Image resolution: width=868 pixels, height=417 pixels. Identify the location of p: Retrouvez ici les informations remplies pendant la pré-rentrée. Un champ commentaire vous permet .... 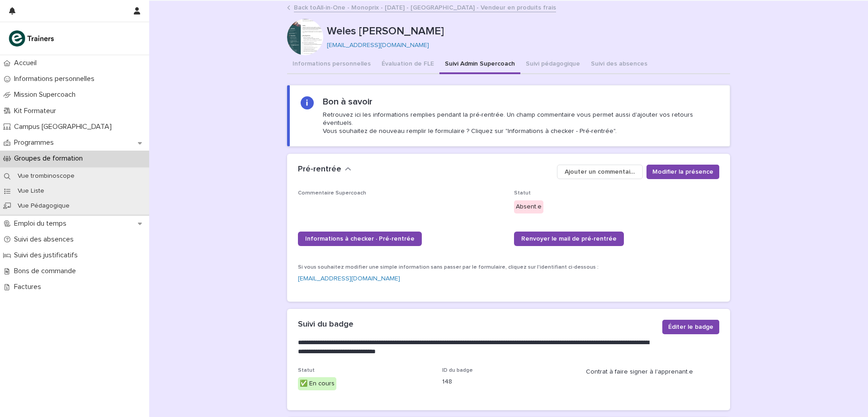
(521, 123).